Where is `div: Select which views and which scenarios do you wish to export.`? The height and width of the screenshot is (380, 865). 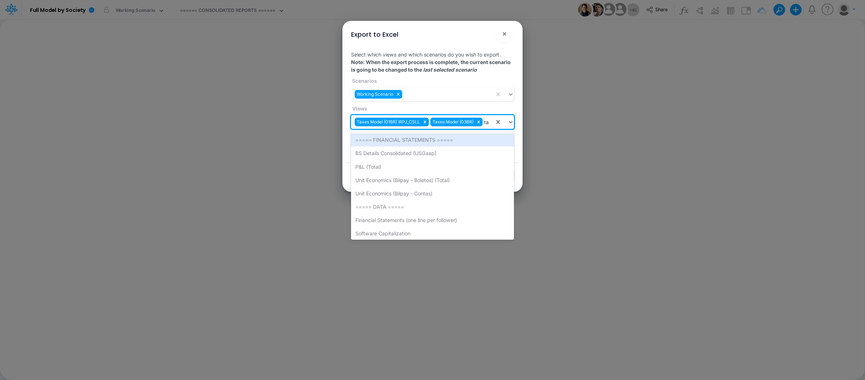 div: Select which views and which scenarios do you wish to export. is located at coordinates (432, 104).